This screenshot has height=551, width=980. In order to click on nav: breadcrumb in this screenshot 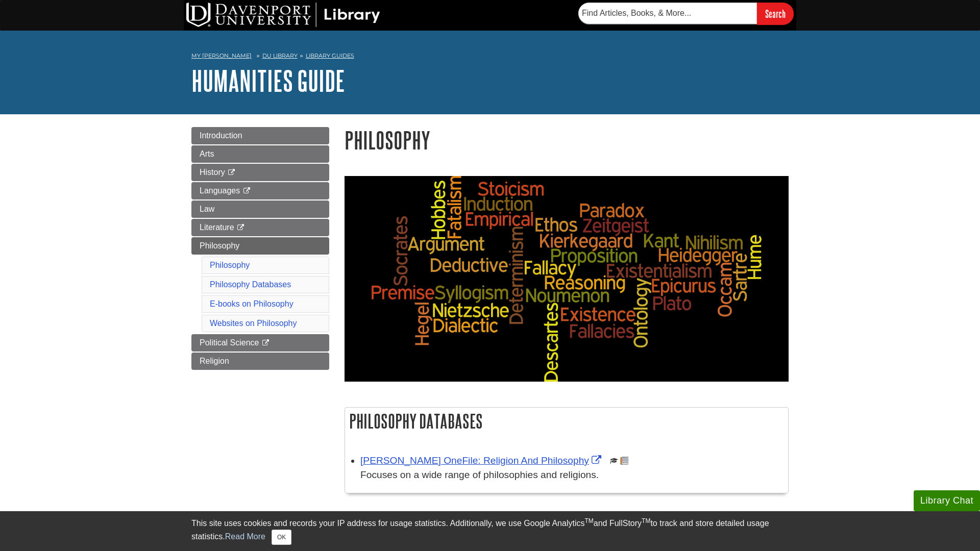, I will do `click(490, 57)`.